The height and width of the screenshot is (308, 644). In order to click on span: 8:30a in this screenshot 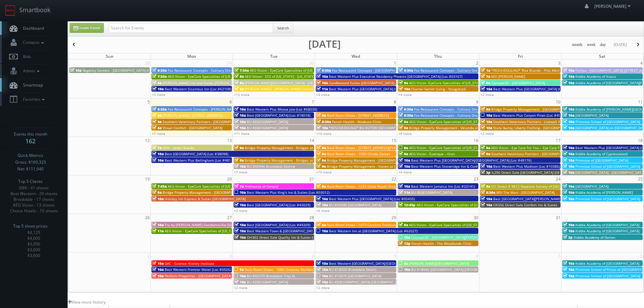, I will do `click(488, 193)`.